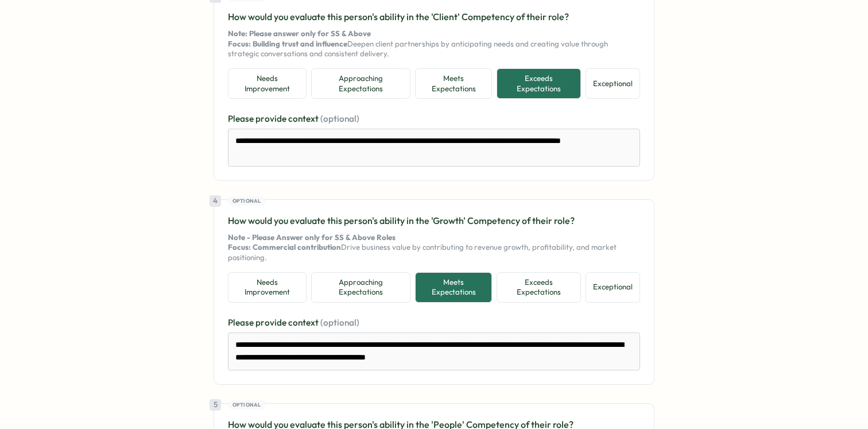  What do you see at coordinates (284, 247) in the screenshot?
I see `strong: Focus: Commercial contribution` at bounding box center [284, 247].